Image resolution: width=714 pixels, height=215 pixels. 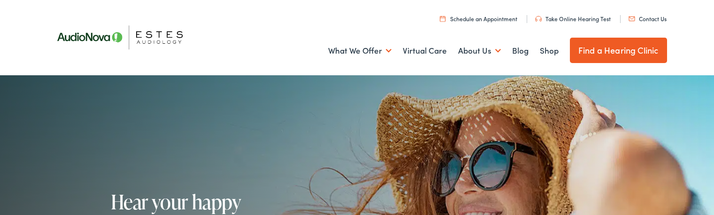 I want to click on a: Contact Us, so click(x=647, y=18).